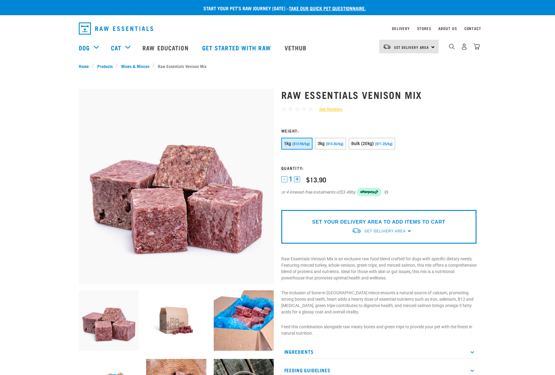  What do you see at coordinates (379, 95) in the screenshot?
I see `h1: Raw Essentials Venison Mix` at bounding box center [379, 95].